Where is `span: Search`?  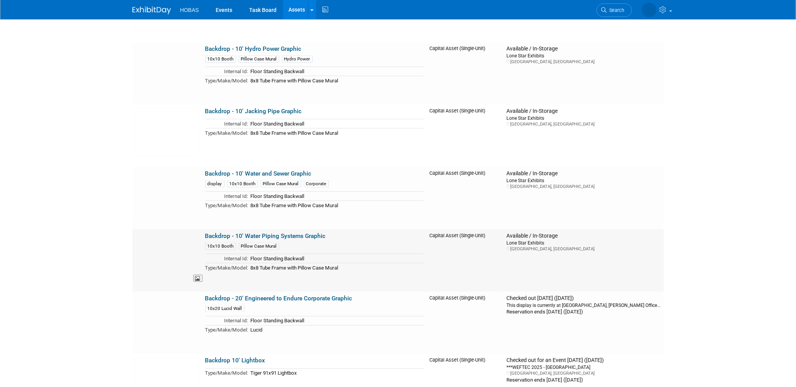 span: Search is located at coordinates (616, 10).